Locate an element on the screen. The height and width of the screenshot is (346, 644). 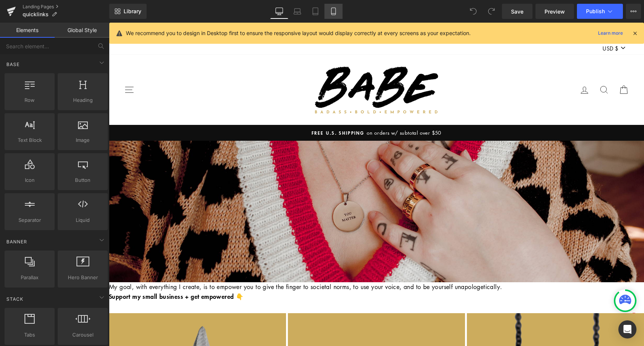
span: Stack is located at coordinates (15, 299).